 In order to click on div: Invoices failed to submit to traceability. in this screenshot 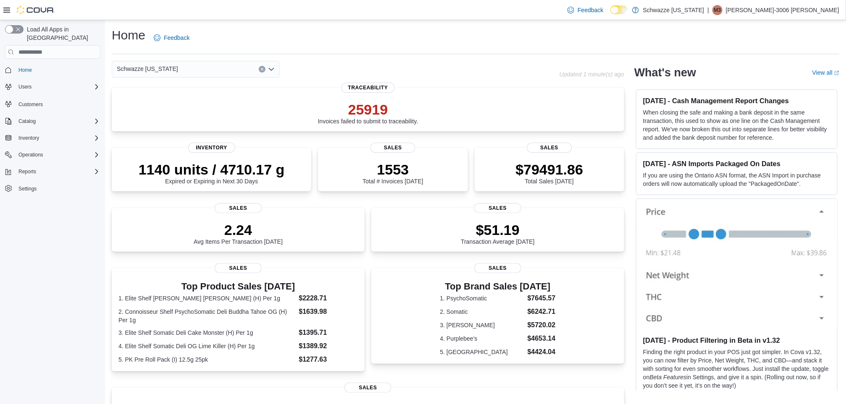, I will do `click(368, 113)`.